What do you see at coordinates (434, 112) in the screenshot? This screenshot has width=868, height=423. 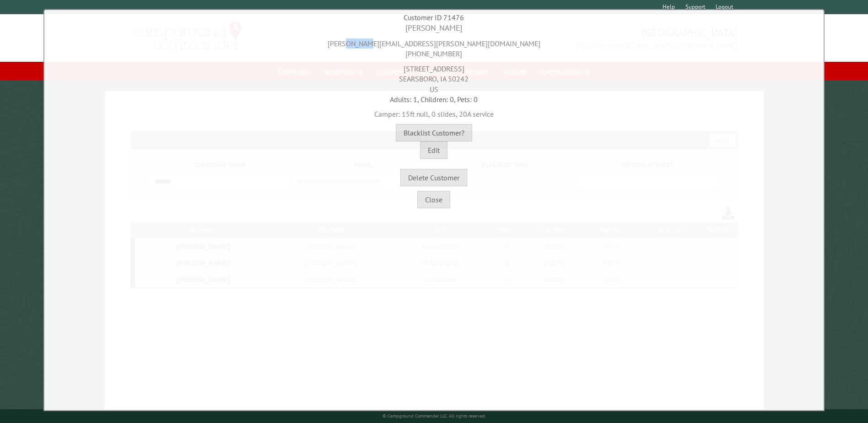 I see `div: Camper: 15ft null, 0 slides, 20A service` at bounding box center [434, 112].